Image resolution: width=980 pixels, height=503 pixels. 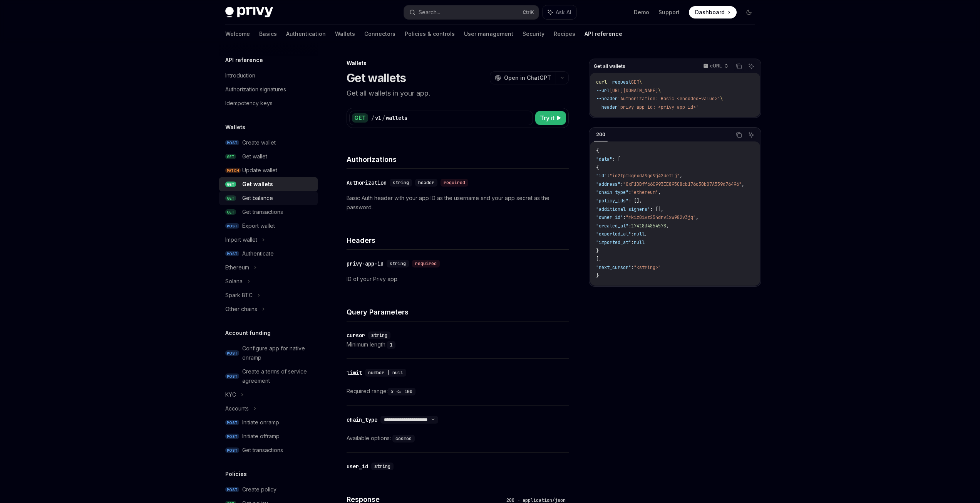 I want to click on h5: Policies, so click(x=236, y=474).